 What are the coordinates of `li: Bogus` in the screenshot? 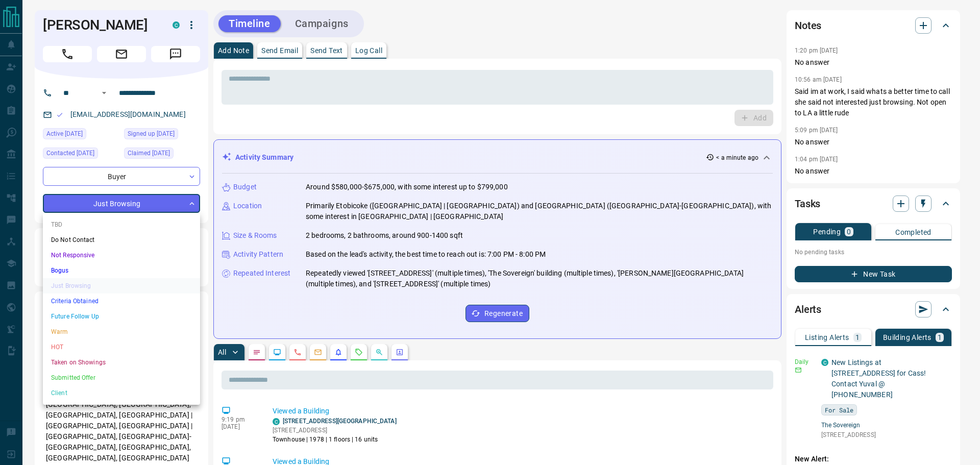 It's located at (122, 270).